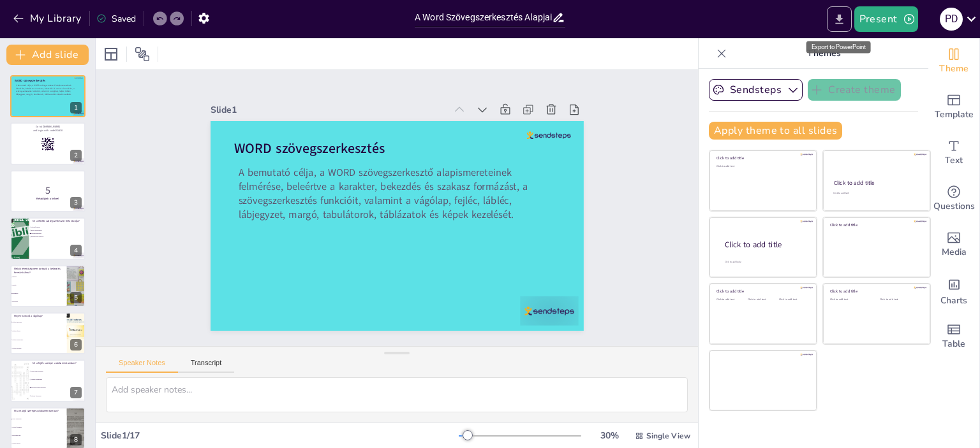 This screenshot has width=980, height=448. I want to click on span: Hangfelvétel készítése, so click(49, 236).